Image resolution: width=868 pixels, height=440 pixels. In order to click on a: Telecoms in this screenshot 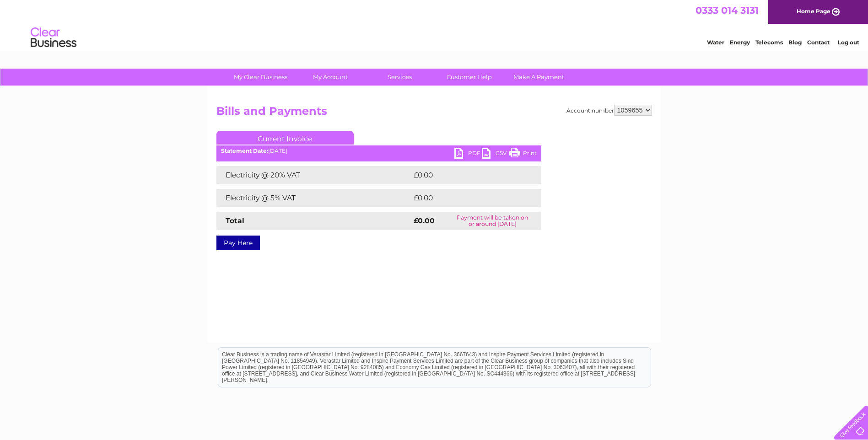, I will do `click(769, 42)`.